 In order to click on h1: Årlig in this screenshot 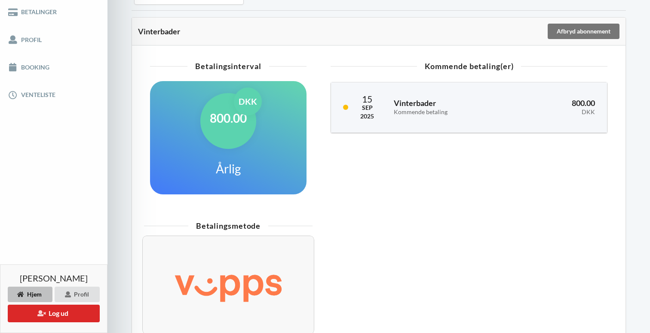, I will do `click(228, 169)`.